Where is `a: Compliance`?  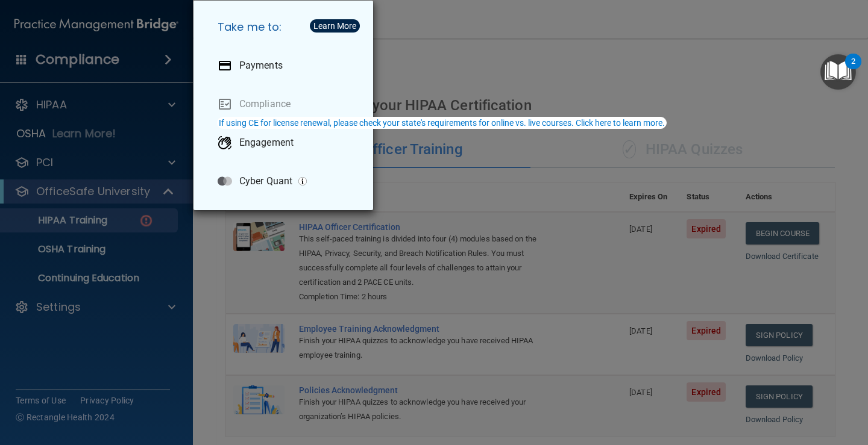 a: Compliance is located at coordinates (286, 105).